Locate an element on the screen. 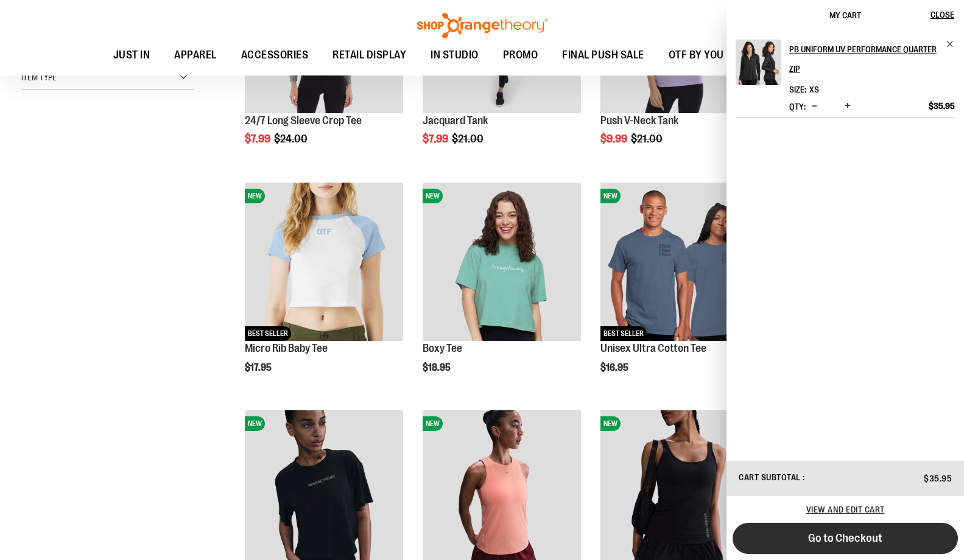  span: $16.95 is located at coordinates (615, 368).